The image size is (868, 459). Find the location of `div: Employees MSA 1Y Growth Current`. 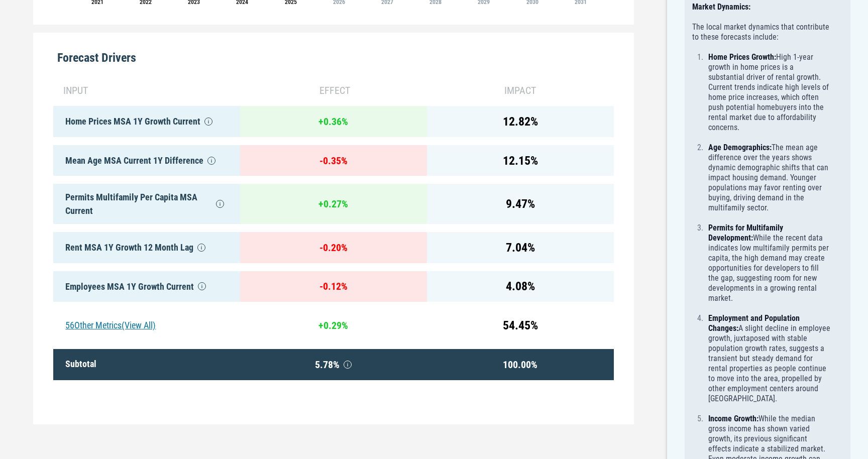

div: Employees MSA 1Y Growth Current is located at coordinates (147, 287).